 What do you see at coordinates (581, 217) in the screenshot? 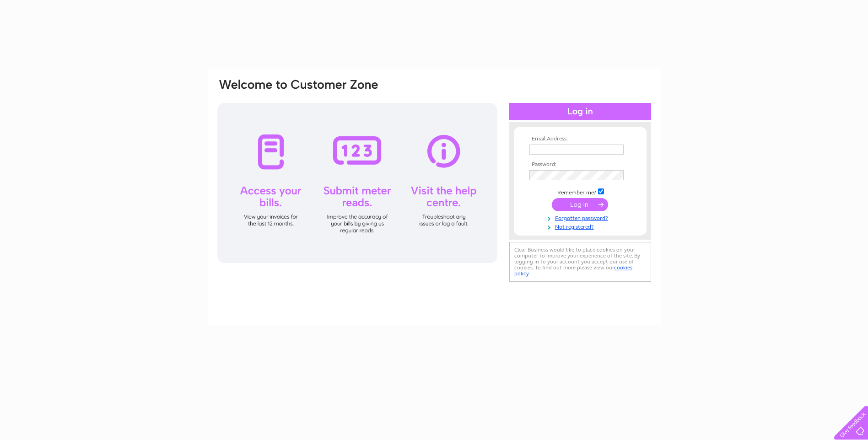
I see `a: Forgotten password?` at bounding box center [581, 217].